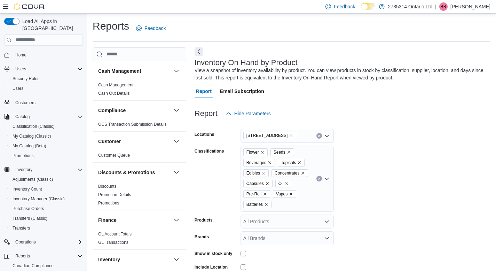  I want to click on span: Adjustments (Classic), so click(33, 179).